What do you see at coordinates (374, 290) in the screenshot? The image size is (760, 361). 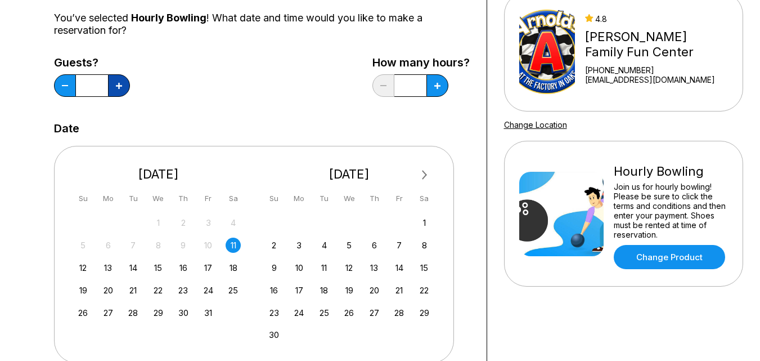 I see `div: Choose Thursday, November 20th, 2025` at bounding box center [374, 290].